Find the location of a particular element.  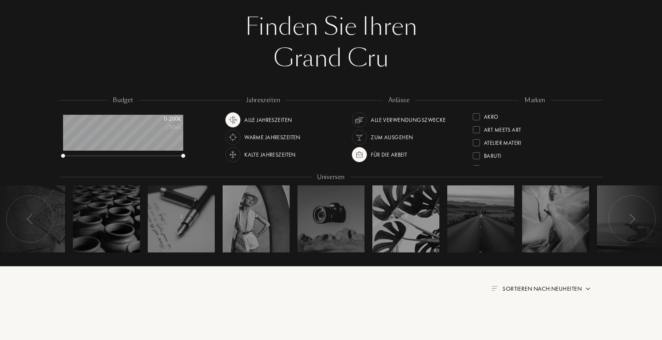

img: usage_season_cold_white.svg is located at coordinates (233, 154).